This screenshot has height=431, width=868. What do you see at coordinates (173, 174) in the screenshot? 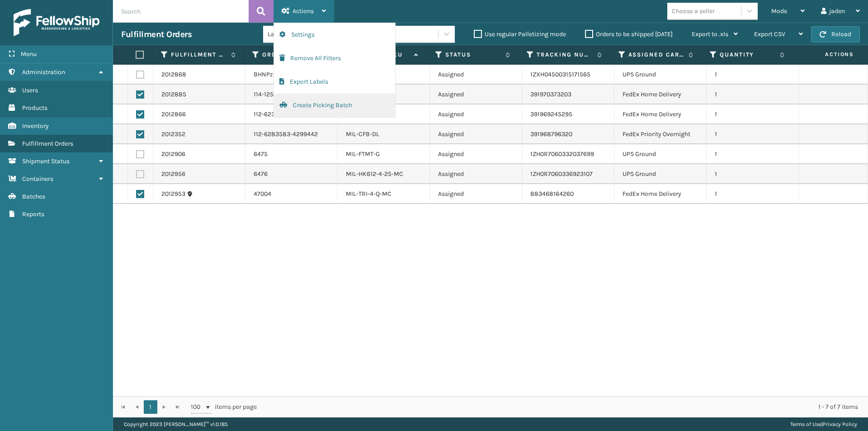
I see `a: 2012956` at bounding box center [173, 174].